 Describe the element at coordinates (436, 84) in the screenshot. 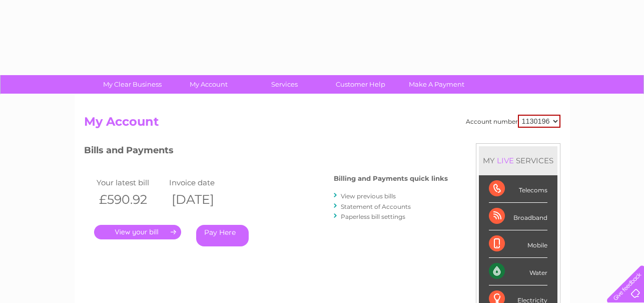

I see `a: Make A Payment` at that location.